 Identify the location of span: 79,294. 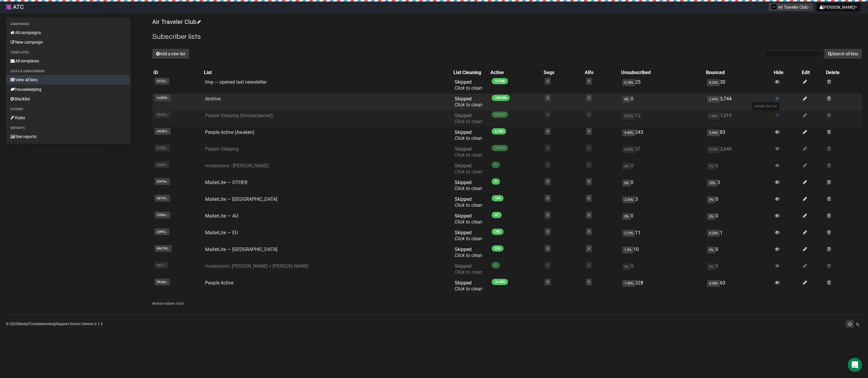
(500, 148).